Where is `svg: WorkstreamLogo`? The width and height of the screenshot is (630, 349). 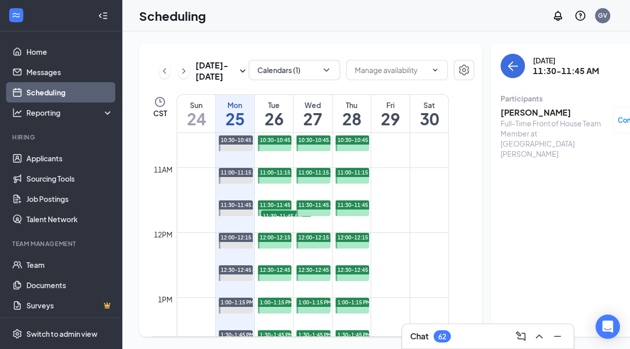 svg: WorkstreamLogo is located at coordinates (16, 15).